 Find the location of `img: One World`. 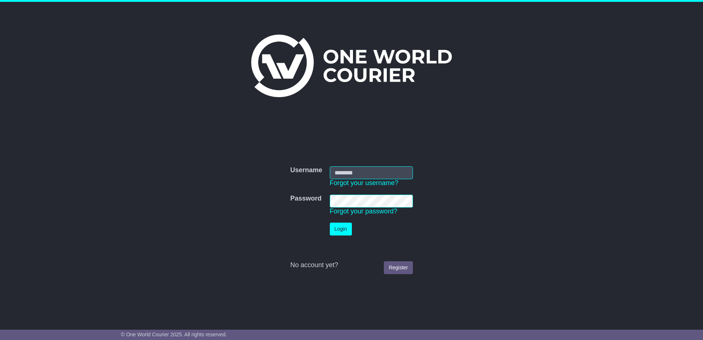

img: One World is located at coordinates (351, 66).